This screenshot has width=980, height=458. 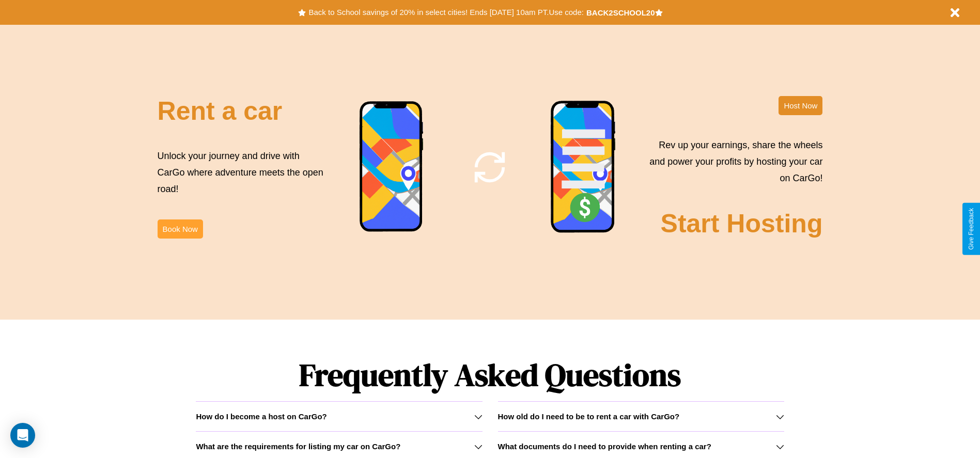 I want to click on p: Rev up your earnings, share the wheels and power your profits by hosting your car on CarGo!, so click(x=733, y=162).